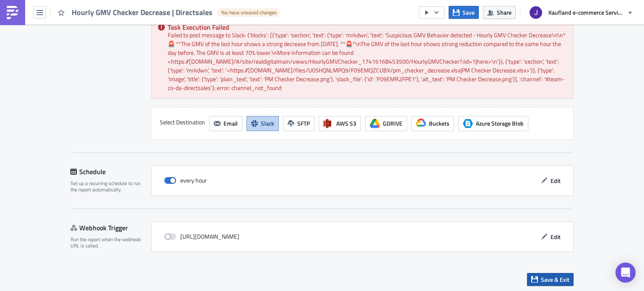  What do you see at coordinates (500, 12) in the screenshot?
I see `button: Share` at bounding box center [500, 12].